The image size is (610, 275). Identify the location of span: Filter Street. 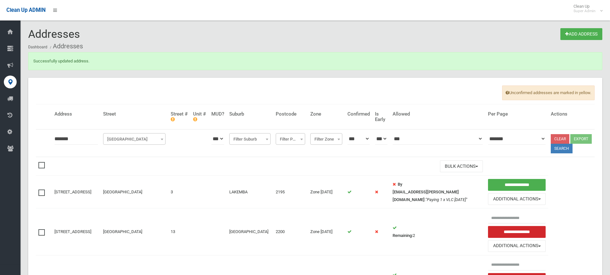
(134, 139).